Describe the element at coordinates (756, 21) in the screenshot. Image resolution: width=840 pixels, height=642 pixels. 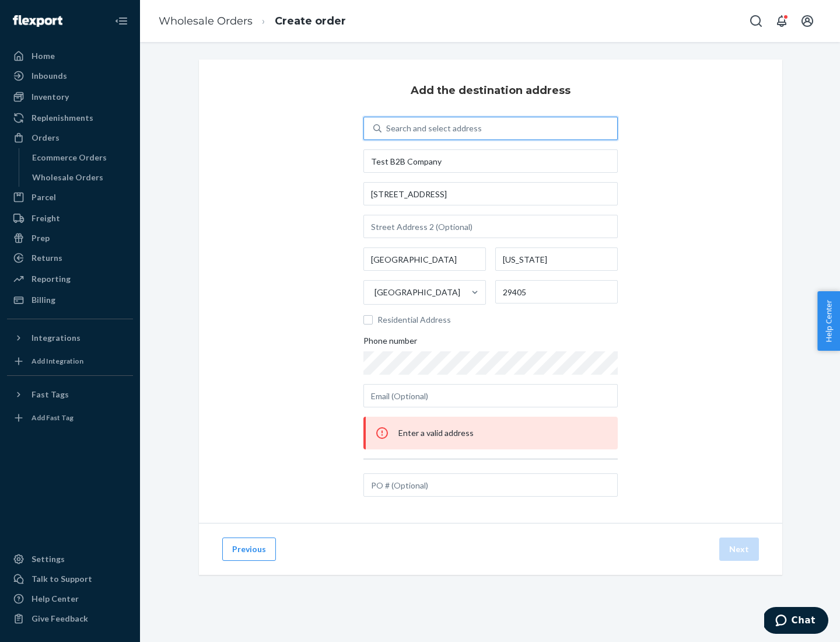
I see `button: Open Search Box` at that location.